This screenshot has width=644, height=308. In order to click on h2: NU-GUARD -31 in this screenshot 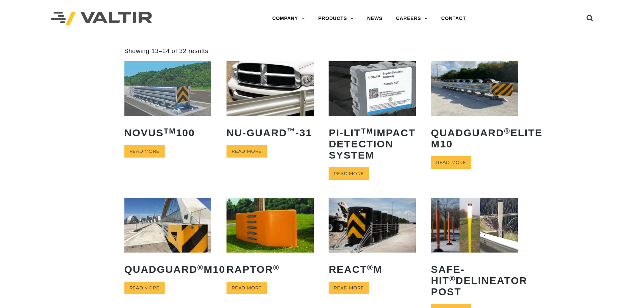, I will do `click(270, 133)`.